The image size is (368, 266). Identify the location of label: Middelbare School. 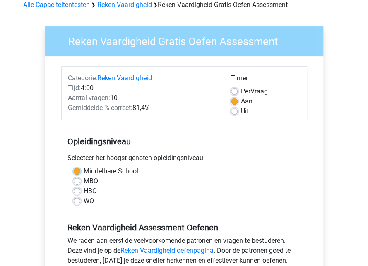
(111, 171).